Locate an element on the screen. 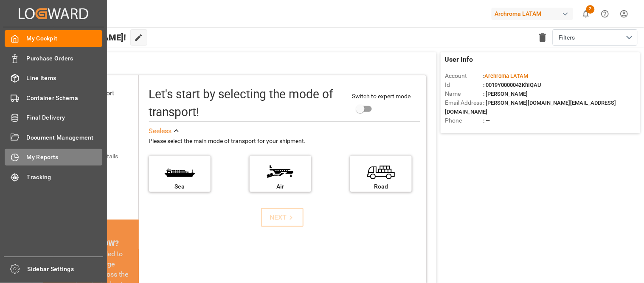 This screenshot has width=644, height=283. span: Account is located at coordinates (464, 76).